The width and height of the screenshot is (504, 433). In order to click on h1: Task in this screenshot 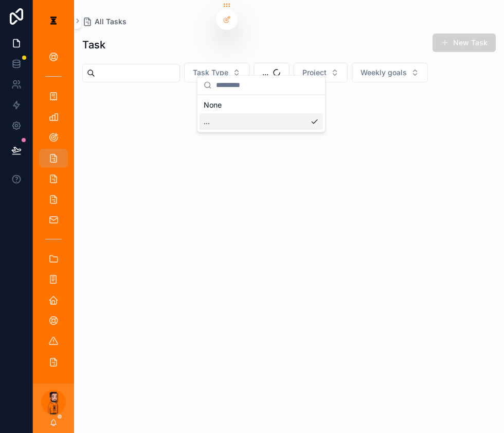, I will do `click(94, 45)`.